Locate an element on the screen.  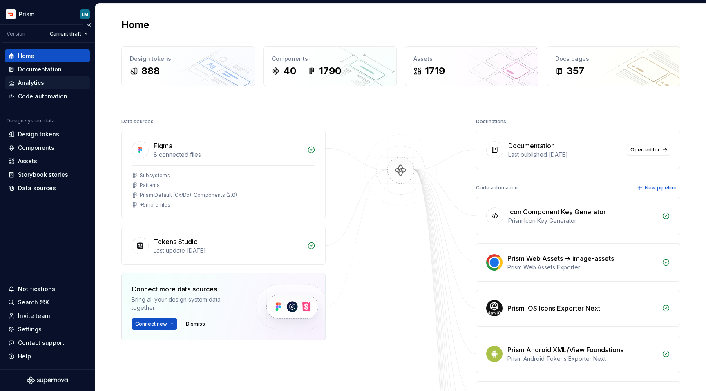
button: Current draft is located at coordinates (69, 34).